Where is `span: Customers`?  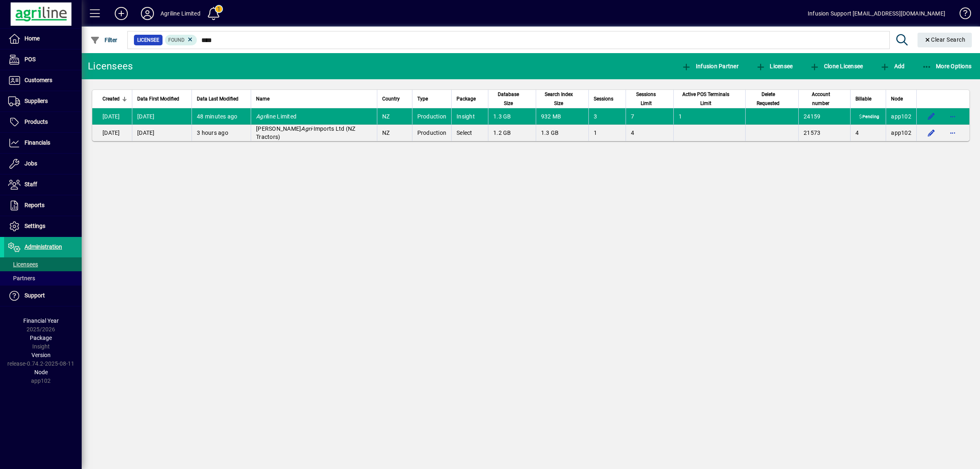 span: Customers is located at coordinates (39, 80).